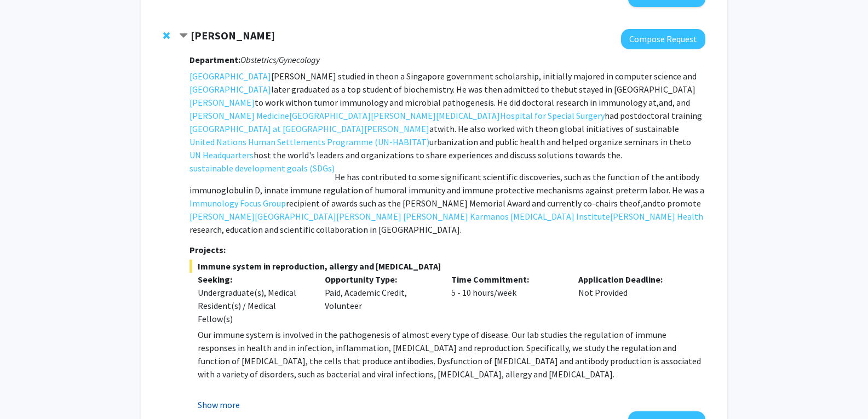 The width and height of the screenshot is (868, 419). Describe the element at coordinates (167, 35) in the screenshot. I see `span: Remove Kang Chen from bookmarks` at that location.